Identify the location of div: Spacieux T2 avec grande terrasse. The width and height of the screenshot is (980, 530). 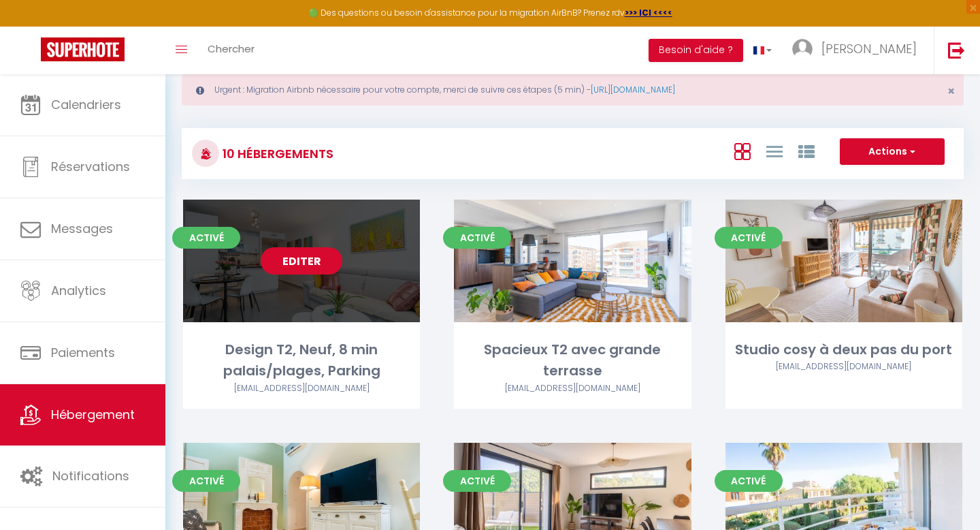
(572, 360).